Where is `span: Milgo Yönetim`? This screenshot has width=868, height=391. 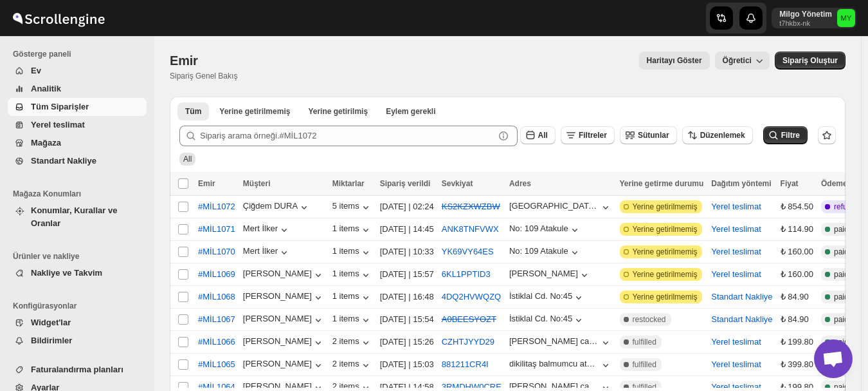
span: Milgo Yönetim is located at coordinates (846, 18).